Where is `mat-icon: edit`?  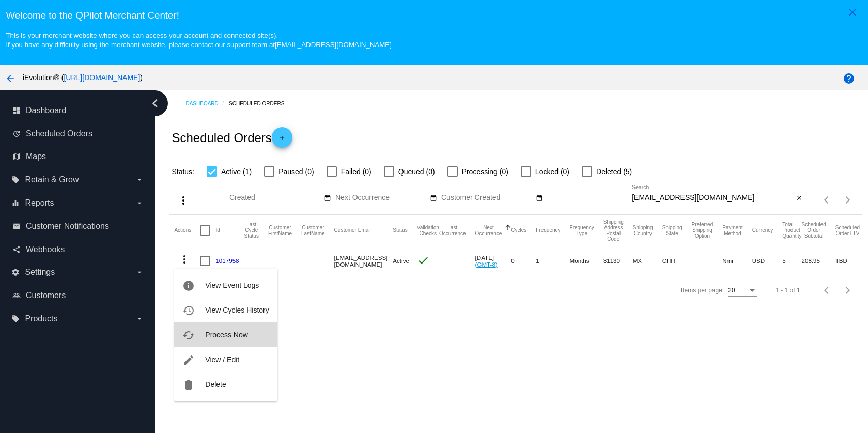
mat-icon: edit is located at coordinates (189, 360).